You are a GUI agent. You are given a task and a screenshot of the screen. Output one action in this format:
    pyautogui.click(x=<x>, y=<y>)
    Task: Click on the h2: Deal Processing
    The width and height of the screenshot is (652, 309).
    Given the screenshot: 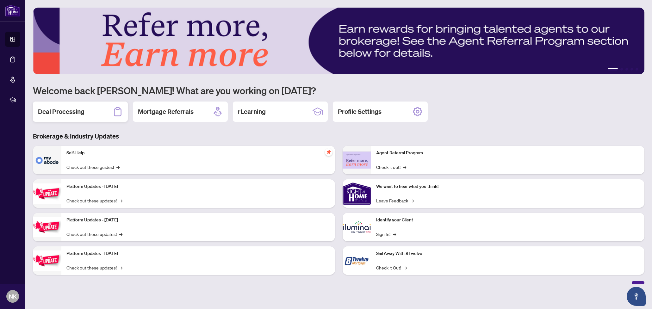 What is the action you would take?
    pyautogui.click(x=61, y=112)
    